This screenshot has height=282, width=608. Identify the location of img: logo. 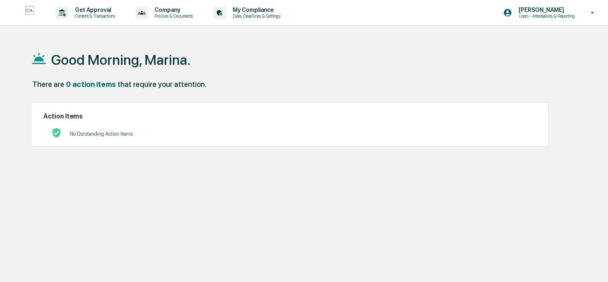
(30, 12).